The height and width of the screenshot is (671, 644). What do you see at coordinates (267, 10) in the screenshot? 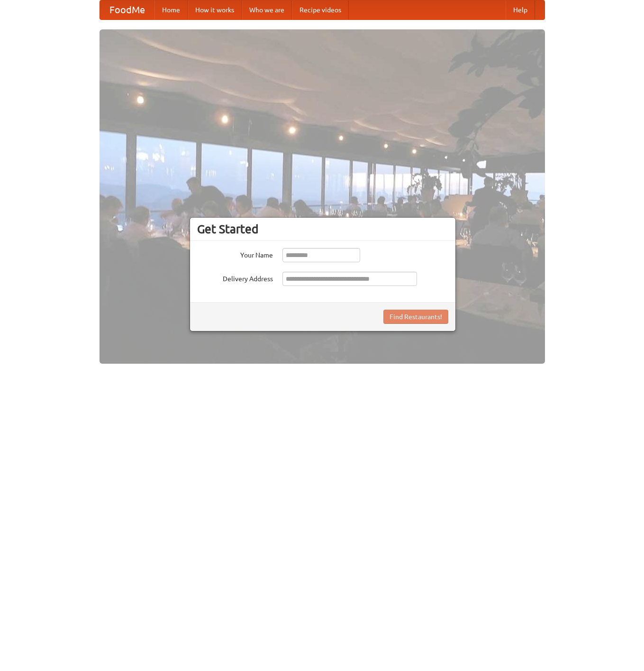
I see `a: Who we are` at bounding box center [267, 10].